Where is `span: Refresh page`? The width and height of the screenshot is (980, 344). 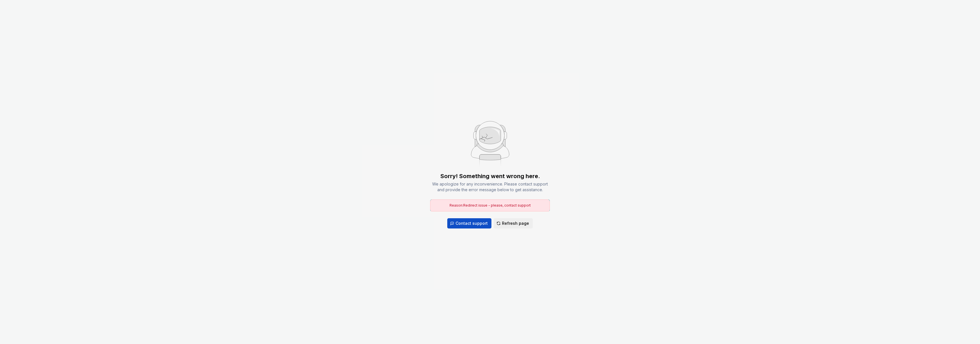
span: Refresh page is located at coordinates (515, 223).